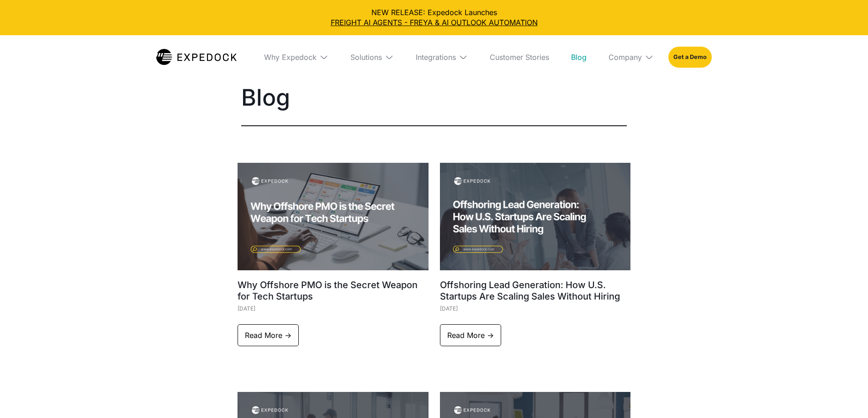  What do you see at coordinates (434, 17) in the screenshot?
I see `div: NEW RELEASE: Expedock Launches` at bounding box center [434, 17].